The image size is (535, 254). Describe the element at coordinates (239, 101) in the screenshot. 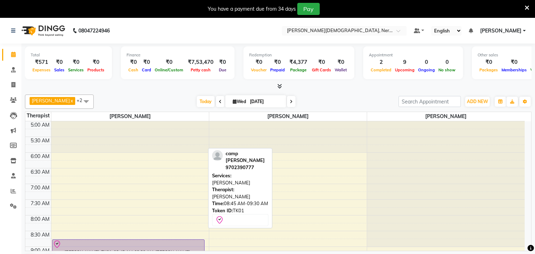

I see `span: Wed` at that location.